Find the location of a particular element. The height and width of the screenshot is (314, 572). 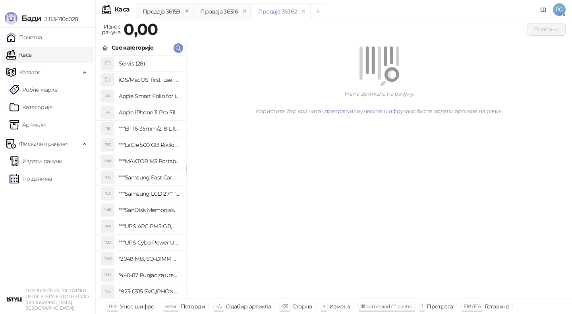

div: Износ рачуна is located at coordinates (111, 29).